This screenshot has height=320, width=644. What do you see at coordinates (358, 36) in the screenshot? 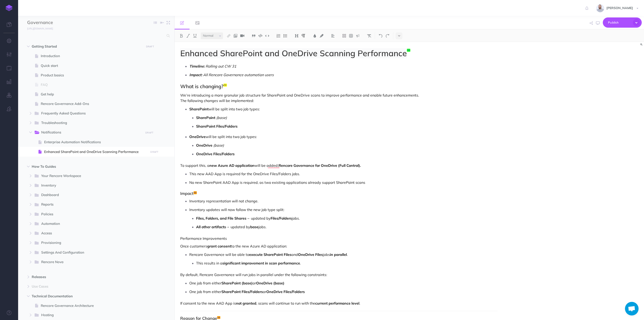
I see `img: Callout dropdown menu button` at bounding box center [358, 36].